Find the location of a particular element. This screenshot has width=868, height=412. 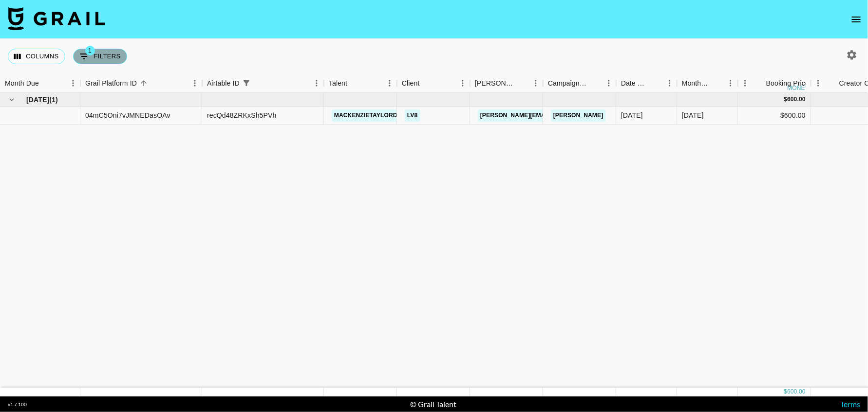

div: Jun '25 is located at coordinates (692, 116).